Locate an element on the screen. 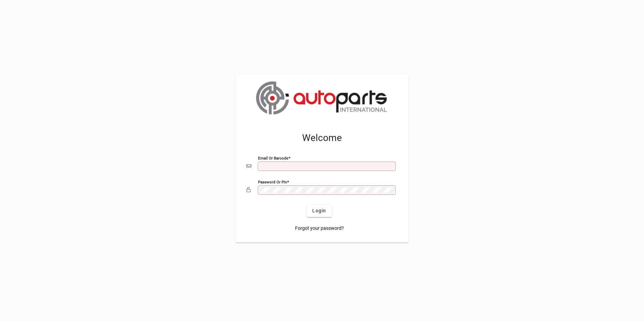 The image size is (644, 321). mat-label: Email or Barcode is located at coordinates (273, 158).